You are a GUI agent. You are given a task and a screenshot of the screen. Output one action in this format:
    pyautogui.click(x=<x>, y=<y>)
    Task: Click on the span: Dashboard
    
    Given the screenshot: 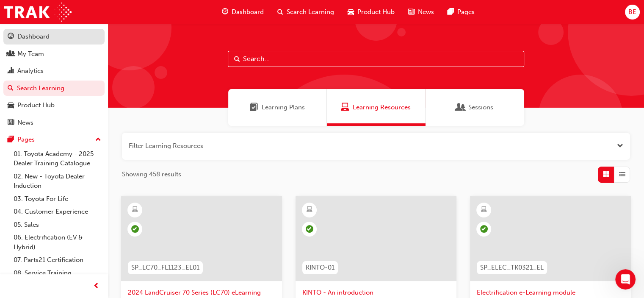 What is the action you would take?
    pyautogui.click(x=248, y=12)
    